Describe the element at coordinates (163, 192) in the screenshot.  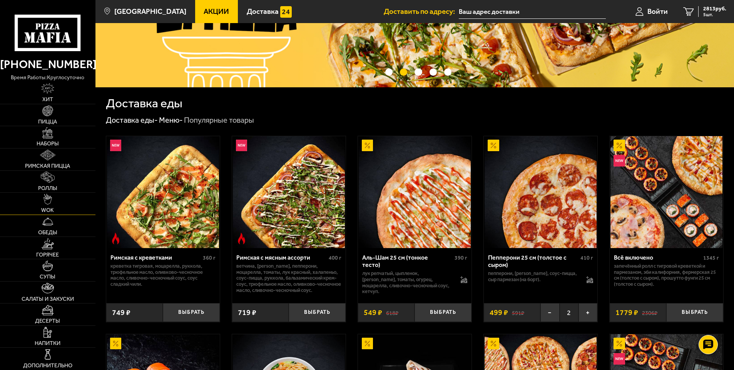
I see `a: НовинкаОстрое блюдоРимская с креветками` at that location.